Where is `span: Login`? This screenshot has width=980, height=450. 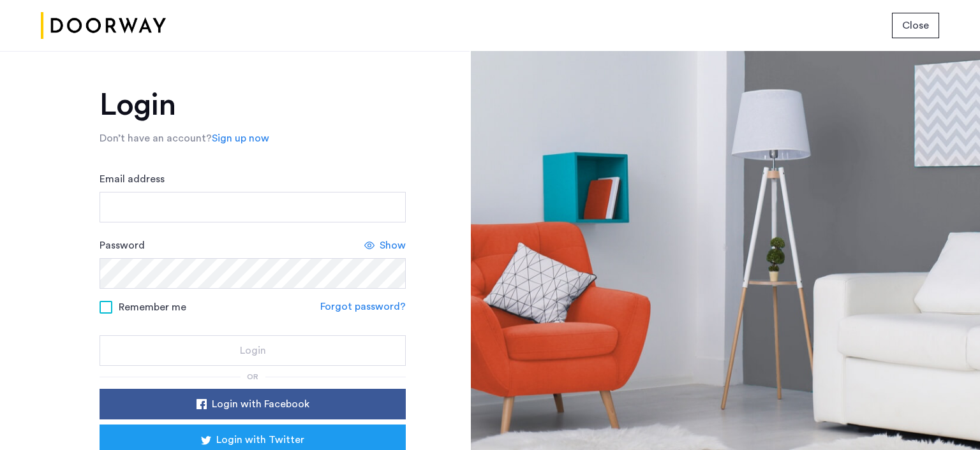 span: Login is located at coordinates (252, 351).